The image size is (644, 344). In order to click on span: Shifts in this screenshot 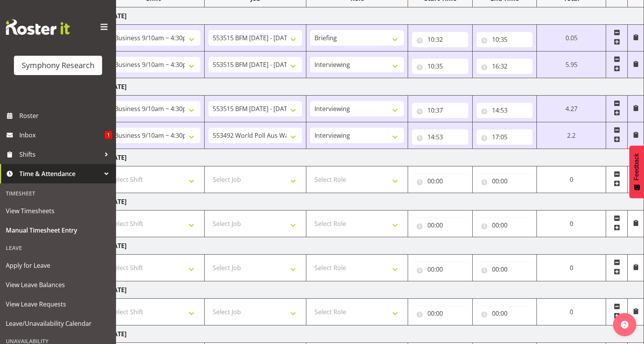, I will do `click(60, 154)`.